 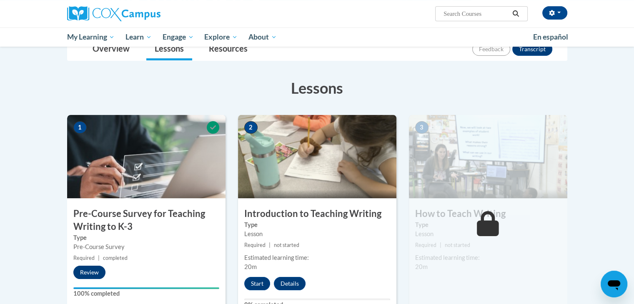 I want to click on h3: Lessons, so click(x=317, y=88).